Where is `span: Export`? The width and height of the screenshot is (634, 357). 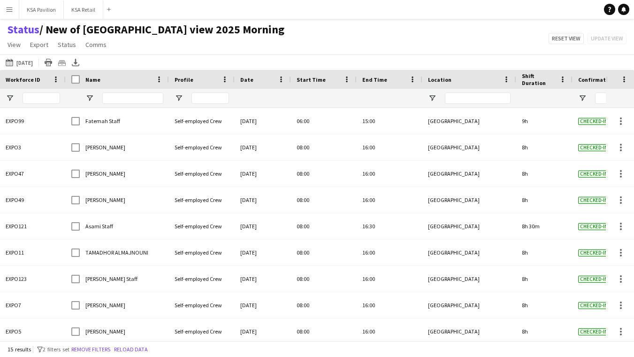 span: Export is located at coordinates (39, 45).